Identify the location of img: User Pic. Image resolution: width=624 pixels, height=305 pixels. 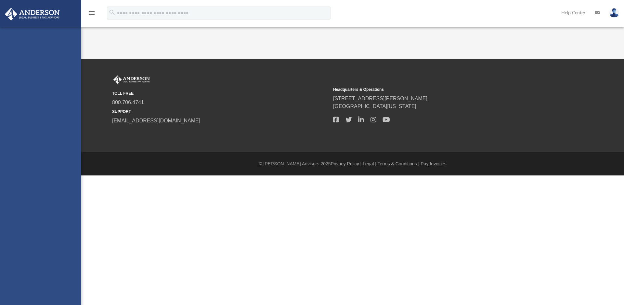
(614, 13).